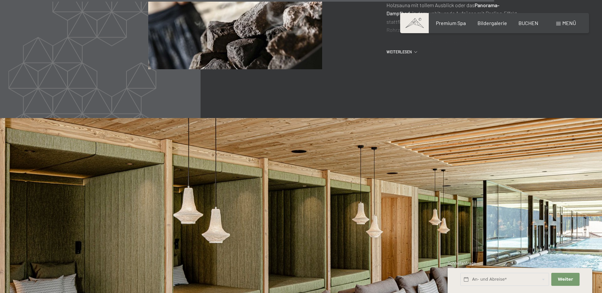 The image size is (602, 293). What do you see at coordinates (451, 23) in the screenshot?
I see `a: Premium Spa` at bounding box center [451, 23].